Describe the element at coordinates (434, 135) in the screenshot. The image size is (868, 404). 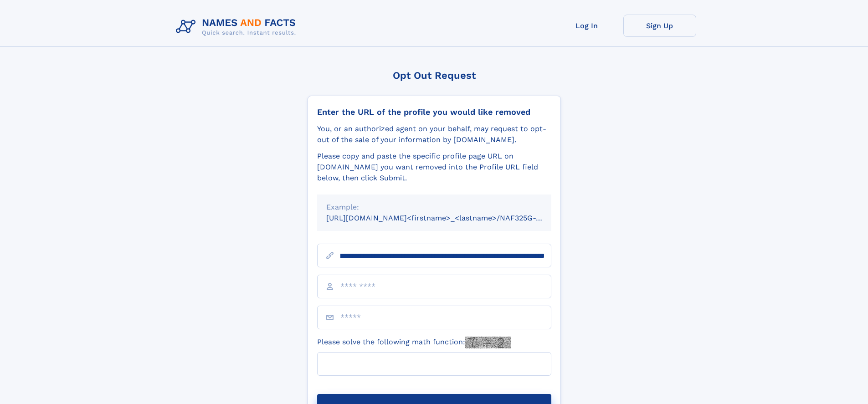
I see `div: You, or an authorized agent on your behalf, may request to opt-out of the sale of your informatio...` at that location.